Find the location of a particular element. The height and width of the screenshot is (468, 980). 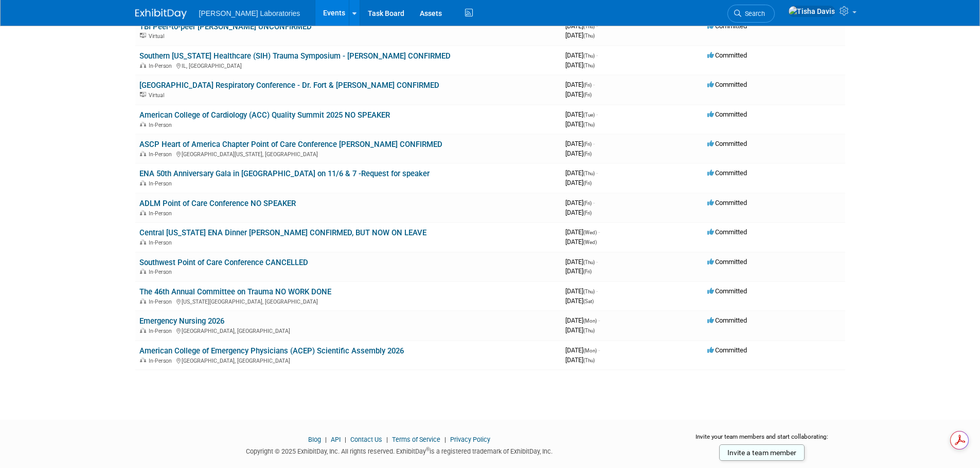

div: Invite your team members and start collaborating: is located at coordinates (761, 441).